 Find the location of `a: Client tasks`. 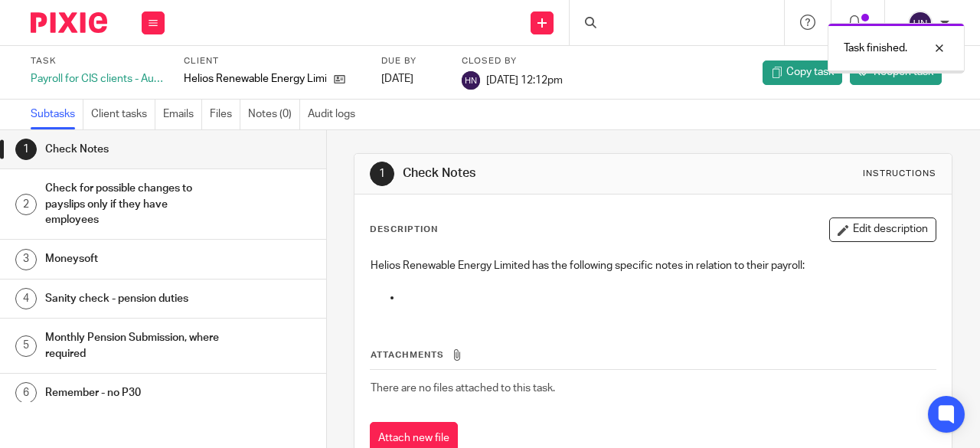

a: Client tasks is located at coordinates (123, 114).